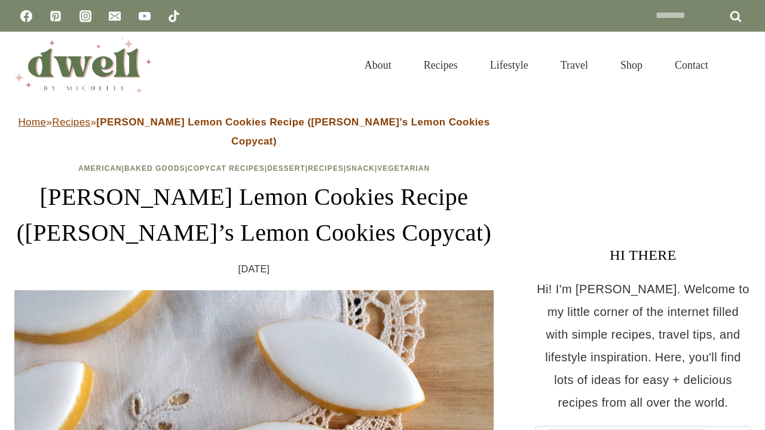 The height and width of the screenshot is (430, 765). Describe the element at coordinates (536, 65) in the screenshot. I see `nav: Primary Navigation` at that location.